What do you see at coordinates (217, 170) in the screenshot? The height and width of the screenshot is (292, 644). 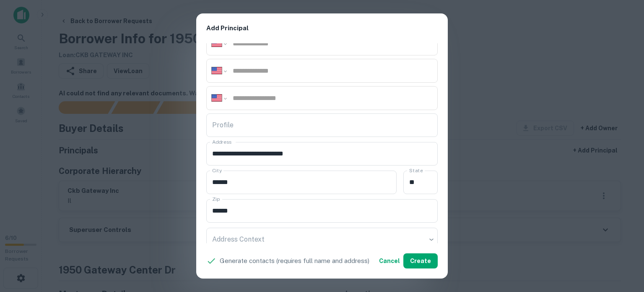 I see `label: City` at bounding box center [217, 170].